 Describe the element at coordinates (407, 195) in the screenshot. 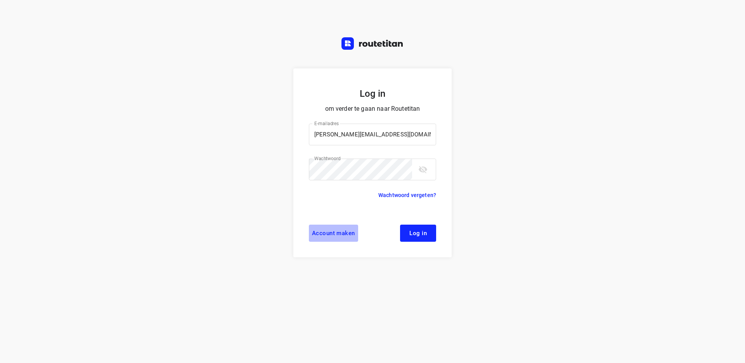

I see `a: Wachtwoord vergeten?` at that location.